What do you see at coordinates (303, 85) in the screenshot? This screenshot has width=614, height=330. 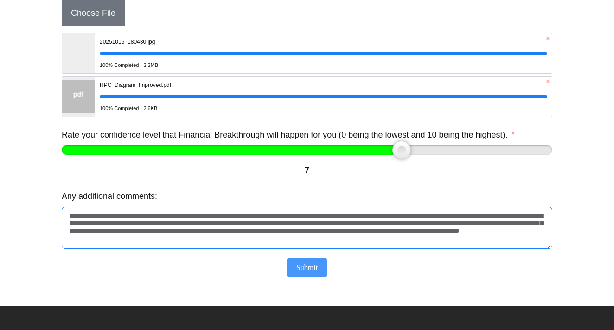 I see `div: HPC_Diagram_Improved.pdf` at bounding box center [303, 85].